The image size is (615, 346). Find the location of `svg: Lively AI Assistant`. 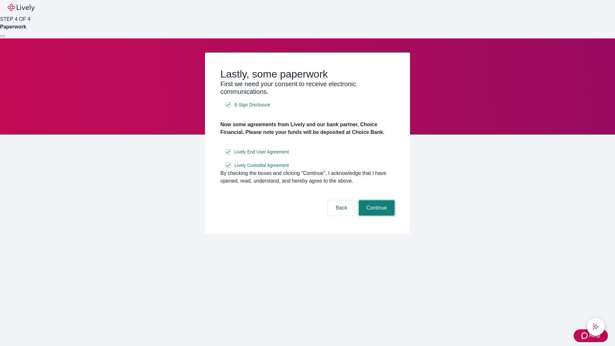

svg: Lively AI Assistant is located at coordinates (595, 327).